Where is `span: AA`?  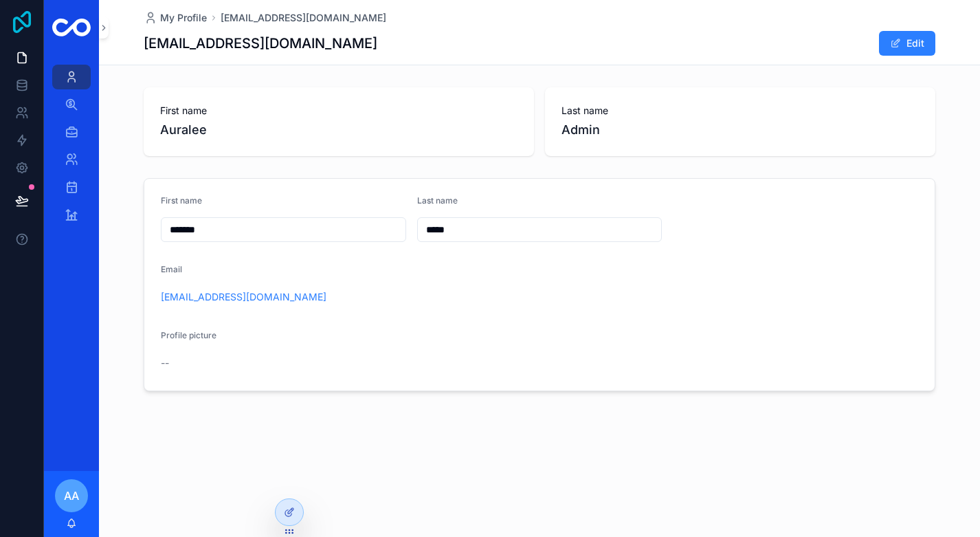
span: AA is located at coordinates (71, 495).